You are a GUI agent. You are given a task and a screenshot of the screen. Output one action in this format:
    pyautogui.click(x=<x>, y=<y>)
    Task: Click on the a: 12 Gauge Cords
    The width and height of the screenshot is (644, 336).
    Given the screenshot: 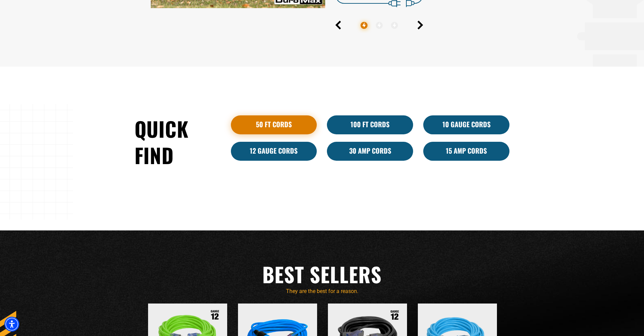 What is the action you would take?
    pyautogui.click(x=274, y=151)
    